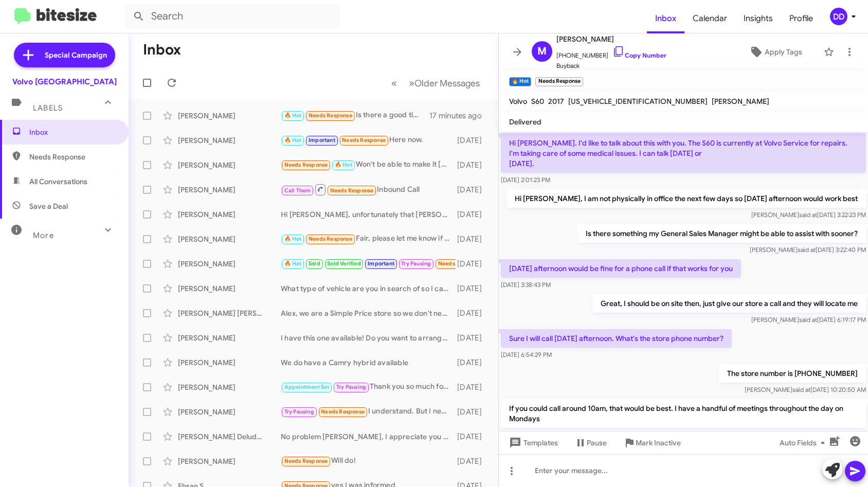 The image size is (868, 487). What do you see at coordinates (368, 460) in the screenshot?
I see `div: Will do!` at bounding box center [368, 460].